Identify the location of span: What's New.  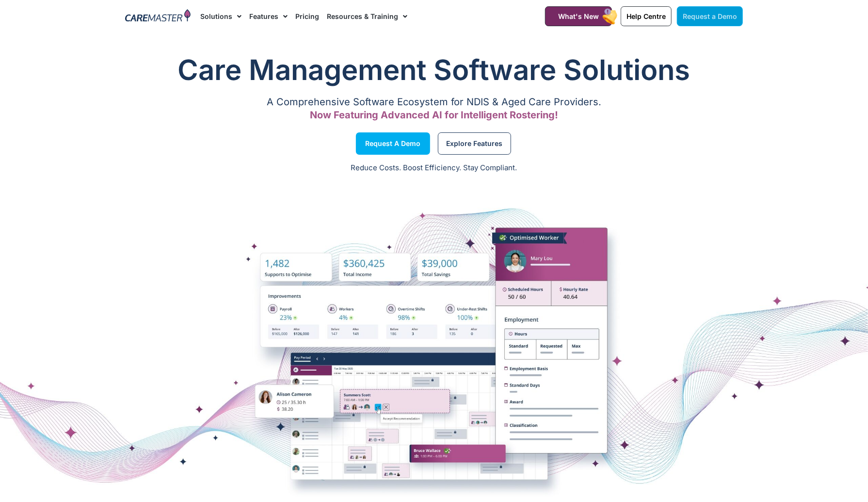
(578, 16).